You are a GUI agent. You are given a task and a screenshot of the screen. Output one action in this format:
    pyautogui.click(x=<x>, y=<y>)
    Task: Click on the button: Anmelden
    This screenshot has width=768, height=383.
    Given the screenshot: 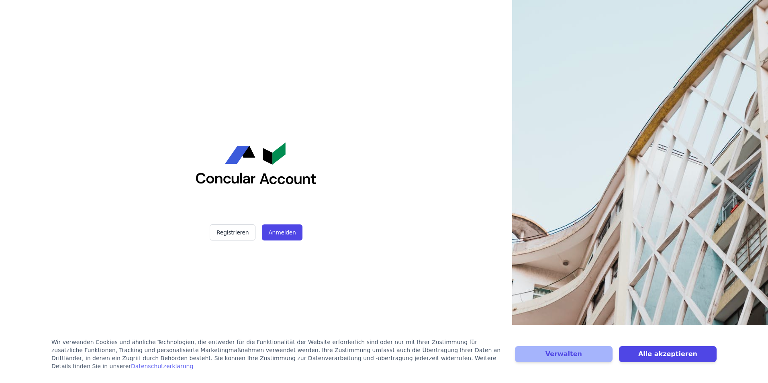 What is the action you would take?
    pyautogui.click(x=282, y=232)
    